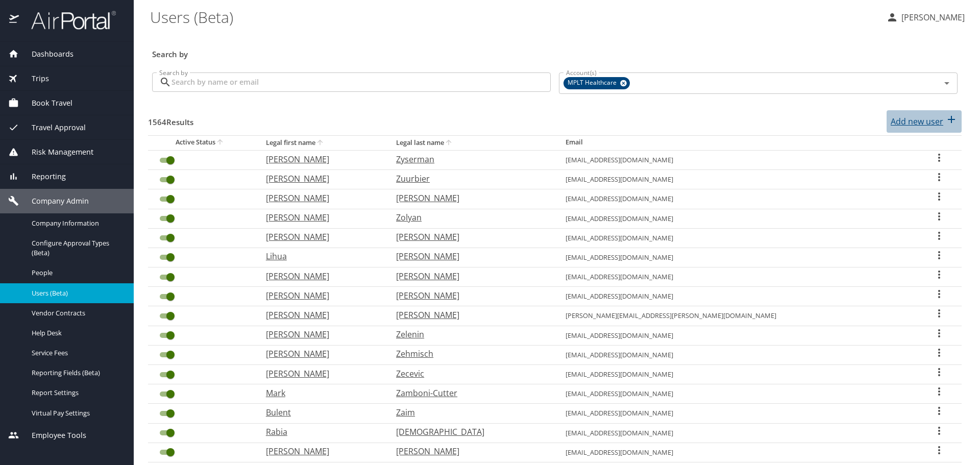 This screenshot has height=465, width=980. Describe the element at coordinates (76, 373) in the screenshot. I see `span: Reporting Fields (Beta)` at that location.